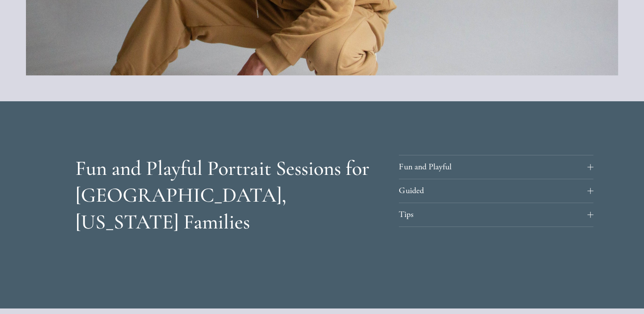 The height and width of the screenshot is (314, 644). Describe the element at coordinates (493, 191) in the screenshot. I see `span: Guided` at that location.